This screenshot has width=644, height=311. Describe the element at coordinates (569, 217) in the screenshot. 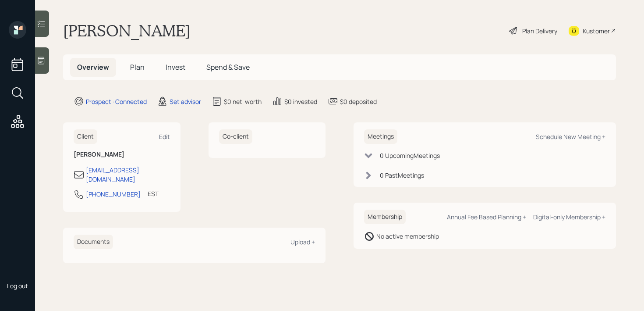

I see `div: Digital-only Membership +` at that location.